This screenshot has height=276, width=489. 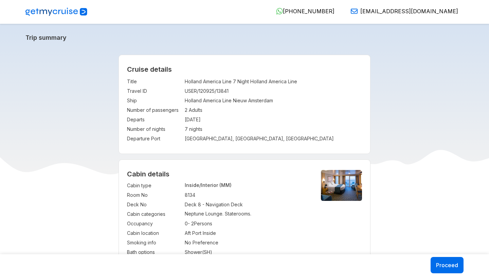 I want to click on td: Deck 8 - Navigation Deck, so click(x=247, y=204).